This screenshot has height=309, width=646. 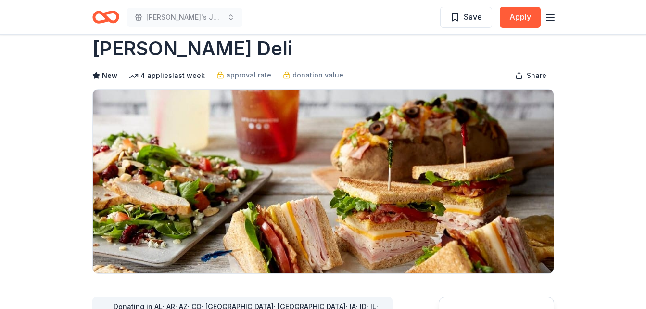 What do you see at coordinates (537, 76) in the screenshot?
I see `span: Share` at bounding box center [537, 76].